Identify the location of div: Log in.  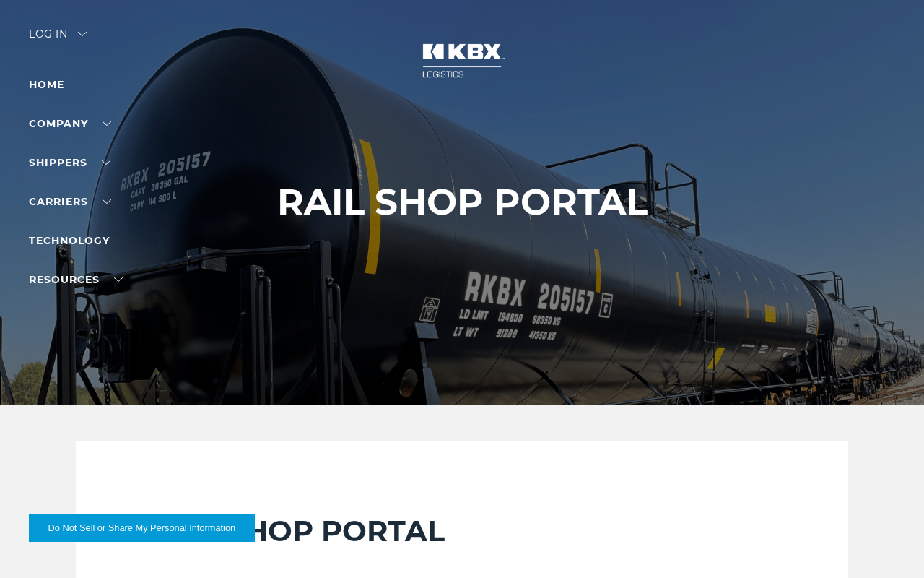
(58, 39).